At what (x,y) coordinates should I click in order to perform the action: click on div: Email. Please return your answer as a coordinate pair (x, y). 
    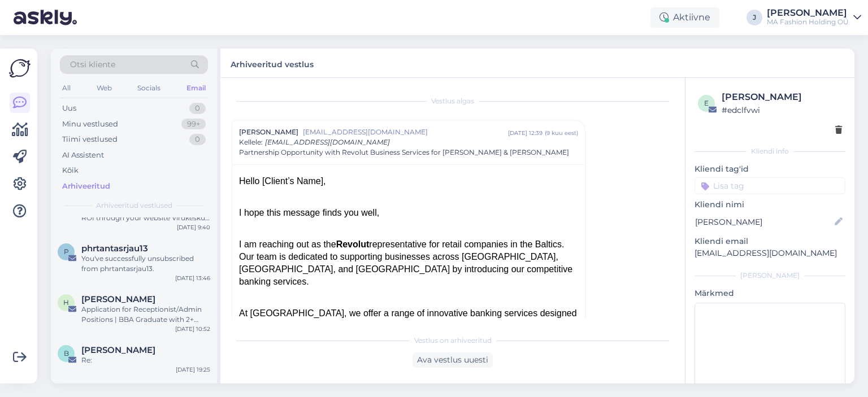
    Looking at the image, I should click on (197, 89).